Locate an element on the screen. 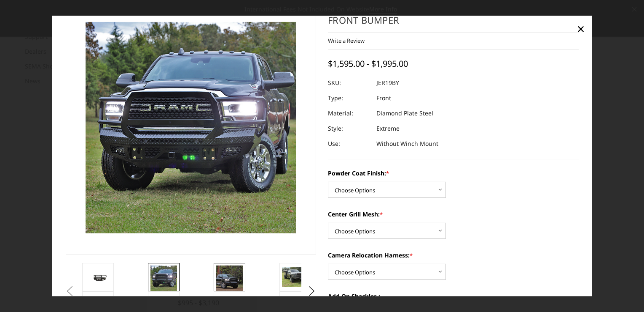  label: Center Grill Mesh: is located at coordinates (453, 214).